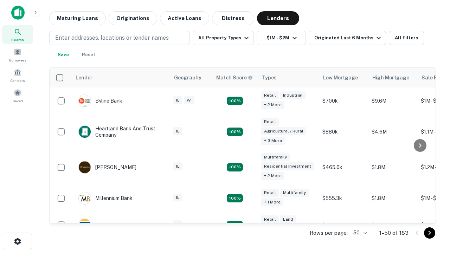  I want to click on td: $465.6k, so click(343, 167).